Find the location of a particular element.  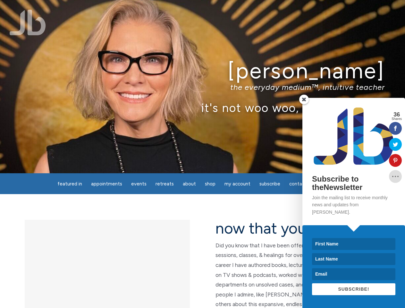

p: it's not woo woo, it's true true™ is located at coordinates (202, 107).